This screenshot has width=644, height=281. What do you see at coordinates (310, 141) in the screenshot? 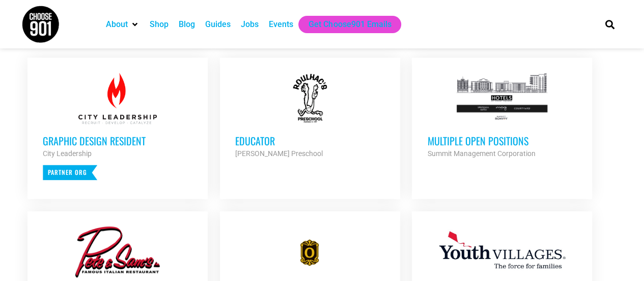
I see `h3: Educator` at bounding box center [310, 141].